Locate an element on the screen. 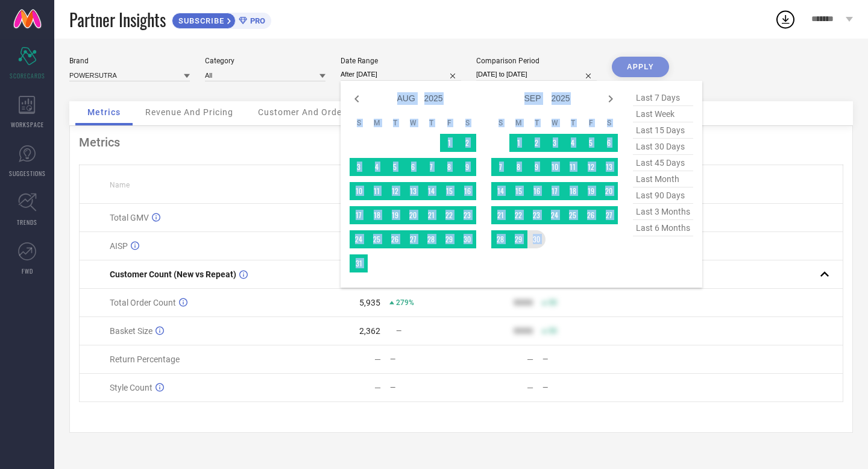 The width and height of the screenshot is (868, 469). span: Name is located at coordinates (119, 185).